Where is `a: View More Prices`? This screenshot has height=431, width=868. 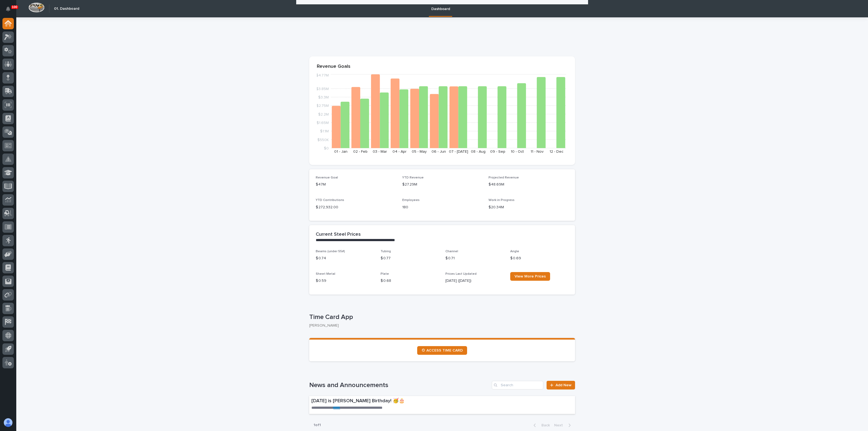 a: View More Prices is located at coordinates (530, 277).